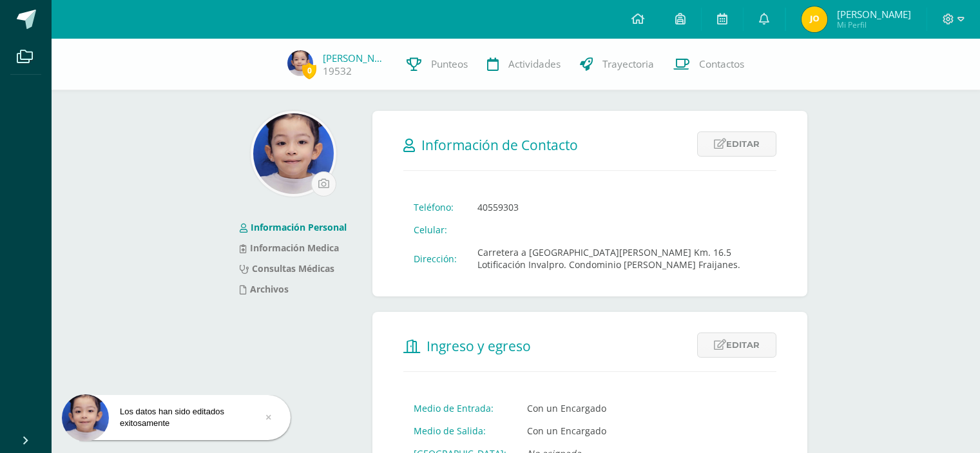  I want to click on a: Punteos, so click(437, 65).